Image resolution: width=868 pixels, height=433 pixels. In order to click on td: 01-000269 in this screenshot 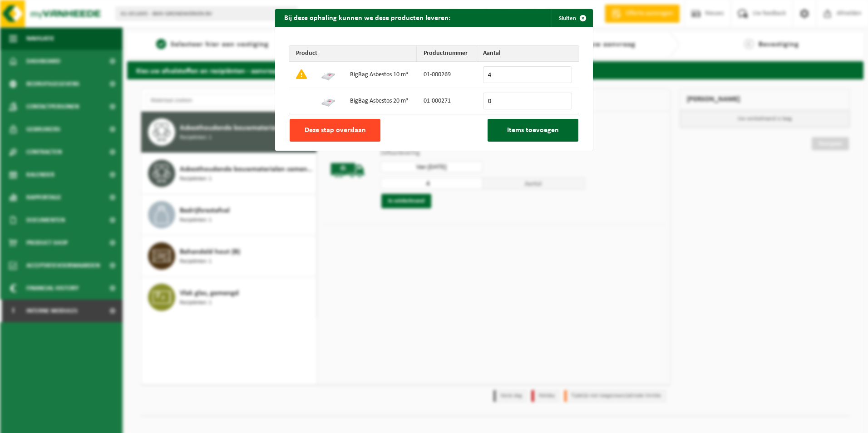, I will do `click(446, 75)`.